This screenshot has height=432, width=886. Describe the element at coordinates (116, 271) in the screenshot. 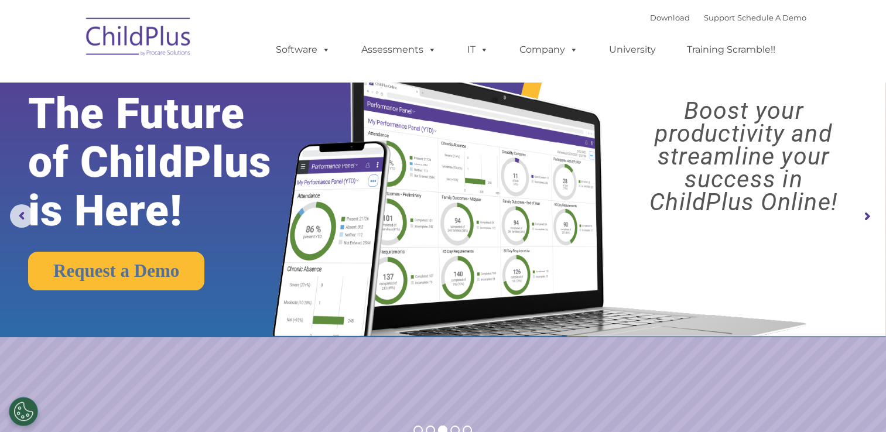

I see `a: Request a Demo` at that location.